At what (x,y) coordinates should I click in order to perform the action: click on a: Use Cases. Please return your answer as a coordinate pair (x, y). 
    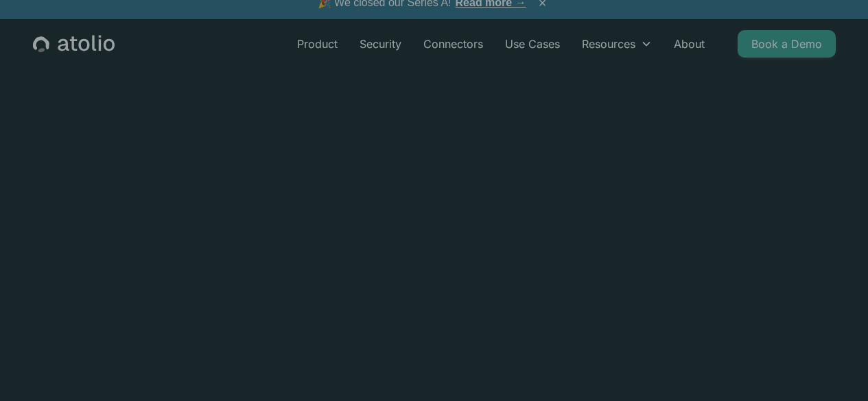
    Looking at the image, I should click on (533, 44).